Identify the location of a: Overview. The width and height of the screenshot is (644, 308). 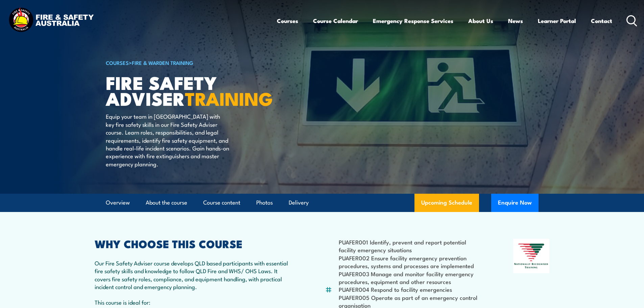
(118, 203).